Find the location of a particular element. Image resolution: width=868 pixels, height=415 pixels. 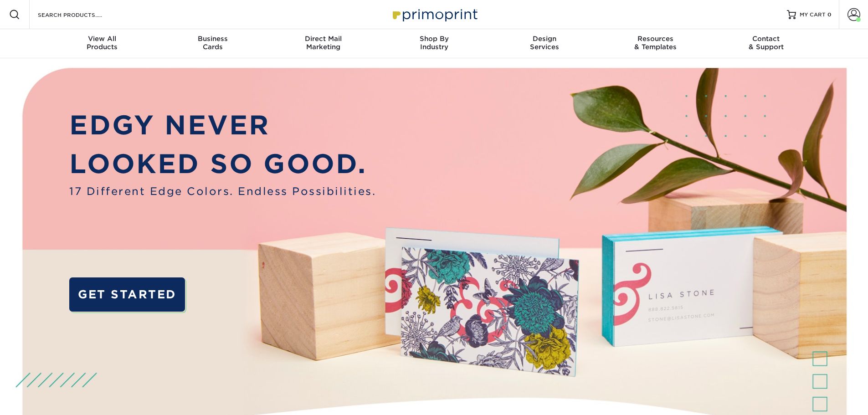

span: Direct Mail is located at coordinates (323, 39).